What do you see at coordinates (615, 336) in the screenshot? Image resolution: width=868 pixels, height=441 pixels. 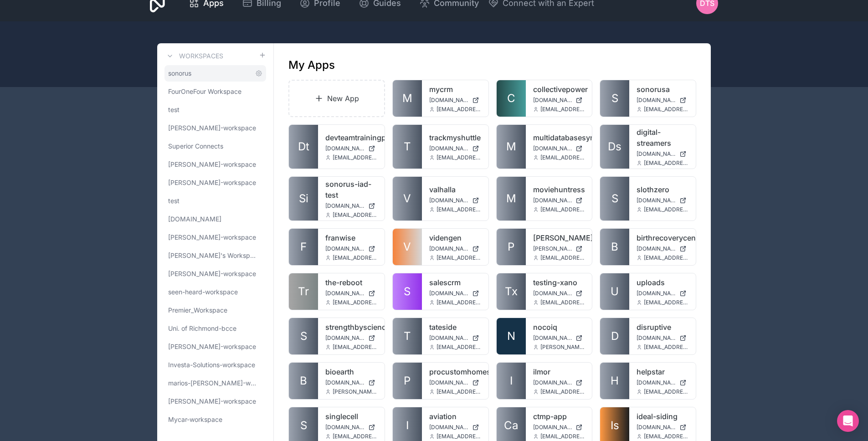 I see `span: D` at bounding box center [615, 336].